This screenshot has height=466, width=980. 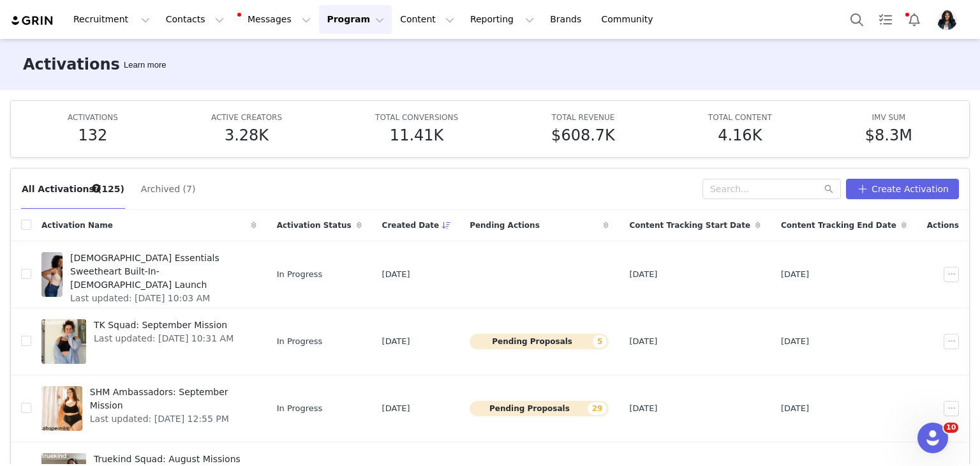 I want to click on span: TOTAL REVENUE, so click(x=583, y=117).